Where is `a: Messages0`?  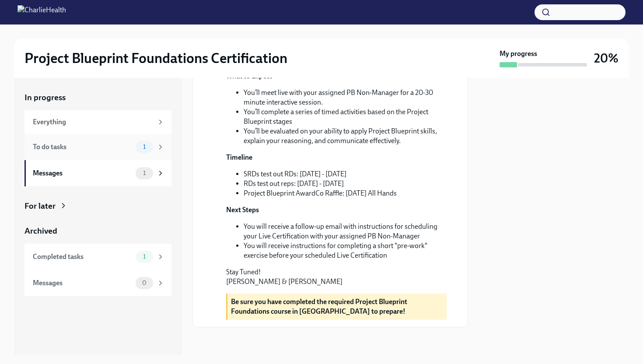
a: Messages0 is located at coordinates (98, 283).